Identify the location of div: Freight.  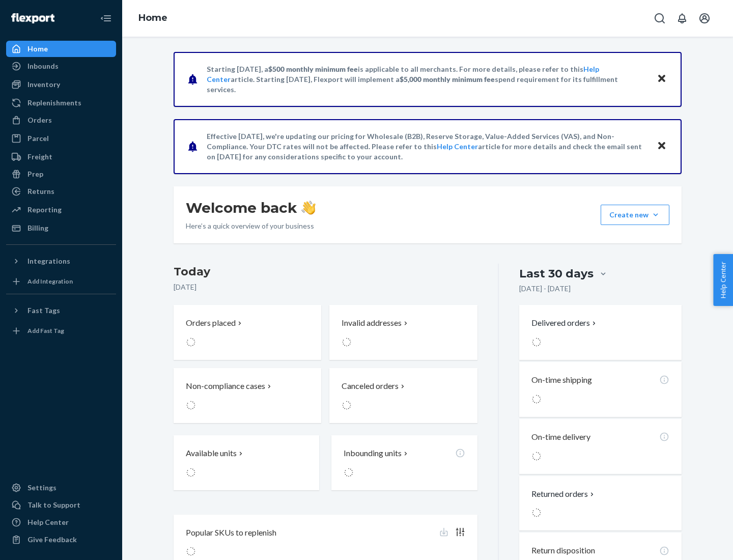
(40, 156).